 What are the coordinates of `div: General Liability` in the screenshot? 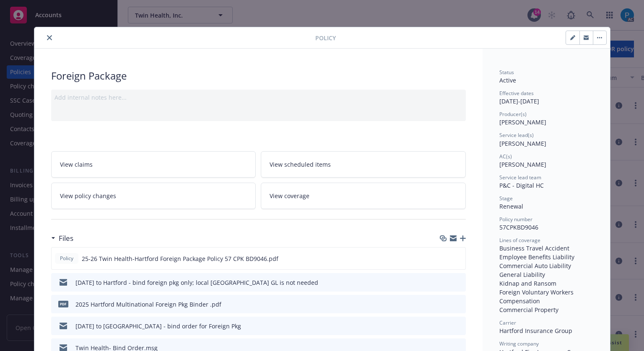 It's located at (546, 274).